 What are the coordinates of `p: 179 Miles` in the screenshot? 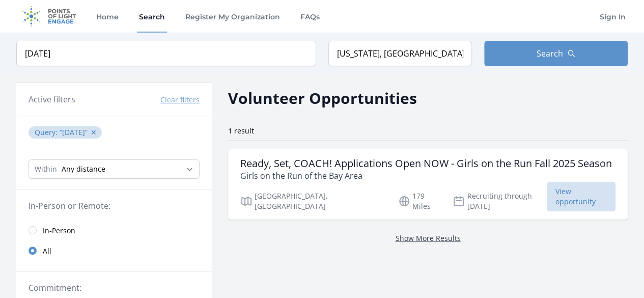 It's located at (419, 201).